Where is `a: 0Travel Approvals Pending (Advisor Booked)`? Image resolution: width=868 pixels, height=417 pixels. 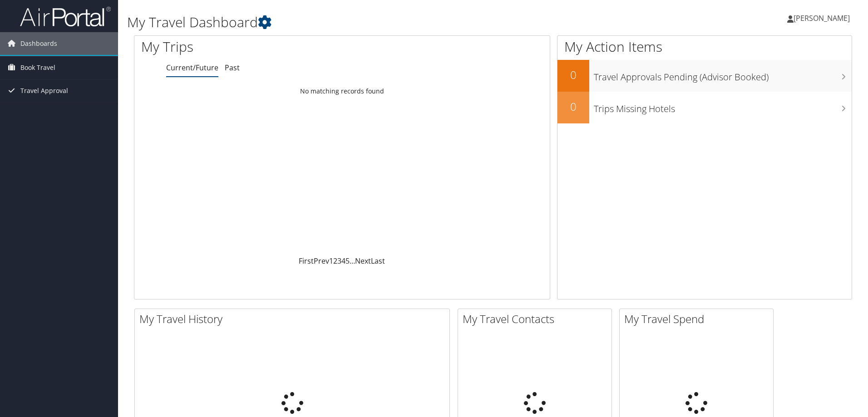
a: 0Travel Approvals Pending (Advisor Booked) is located at coordinates (704, 75).